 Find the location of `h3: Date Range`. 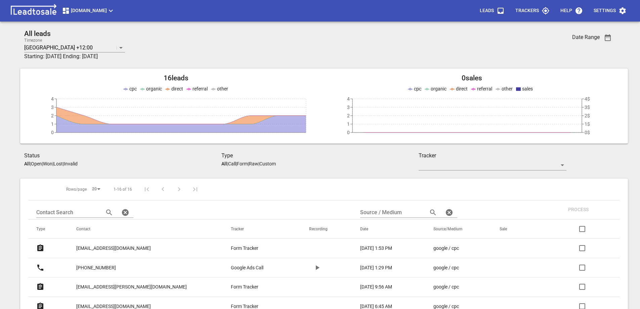

h3: Date Range is located at coordinates (586, 37).